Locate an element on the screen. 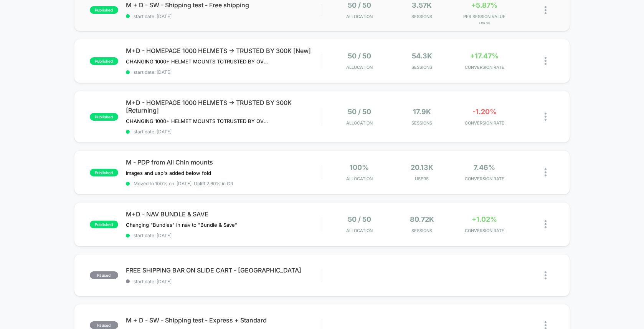 The image size is (644, 329). span: 3.57k is located at coordinates (422, 5).